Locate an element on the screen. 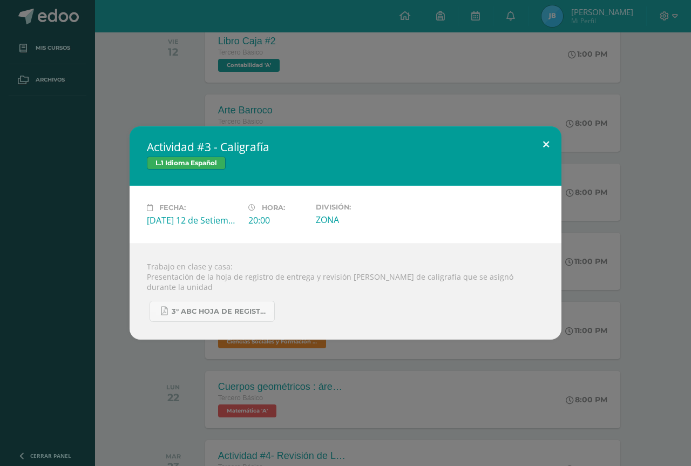 The width and height of the screenshot is (691, 466). span: 3° ABC HOJA DE REGISTRO - UNIDAD FINAL.pdf is located at coordinates (220, 312).